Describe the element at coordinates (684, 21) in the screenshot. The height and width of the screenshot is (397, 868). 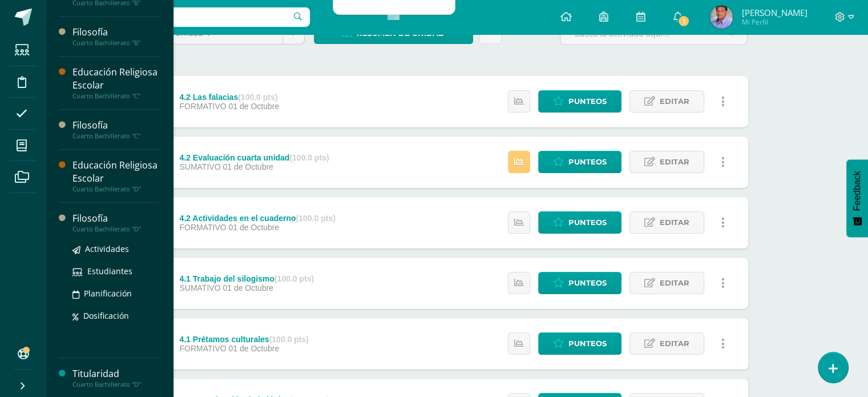
I see `span: 1` at that location.